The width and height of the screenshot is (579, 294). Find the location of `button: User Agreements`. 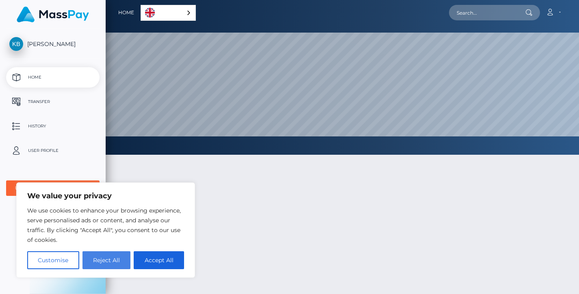

button: User Agreements is located at coordinates (53, 188).